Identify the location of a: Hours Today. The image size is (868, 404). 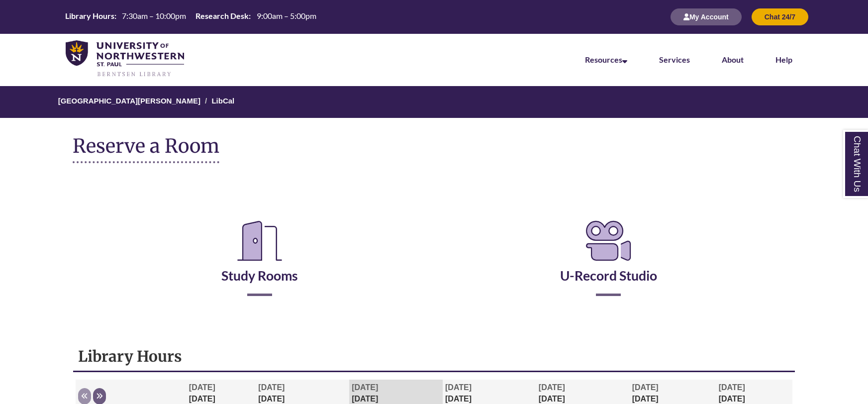
(191, 17).